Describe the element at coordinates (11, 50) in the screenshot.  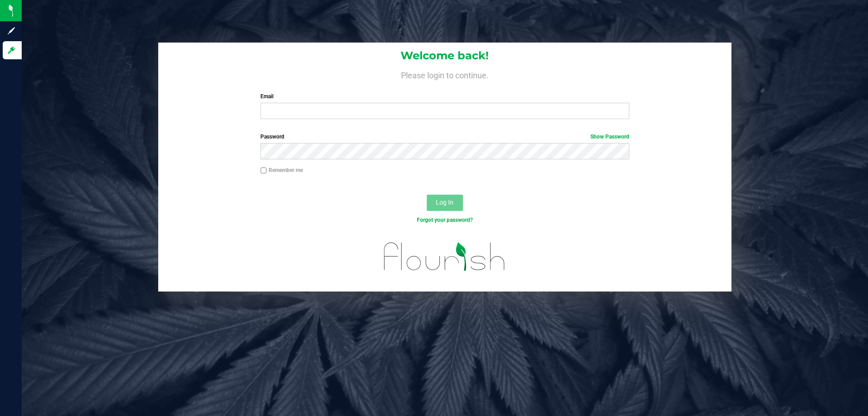
I see `inline-svg: Log in` at that location.